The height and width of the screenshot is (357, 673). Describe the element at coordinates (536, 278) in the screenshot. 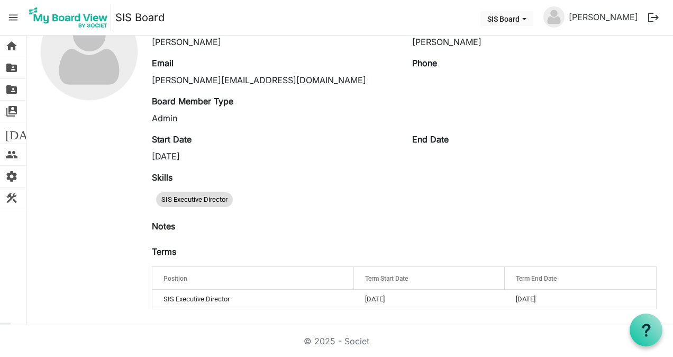

I see `span: Term End Date` at that location.